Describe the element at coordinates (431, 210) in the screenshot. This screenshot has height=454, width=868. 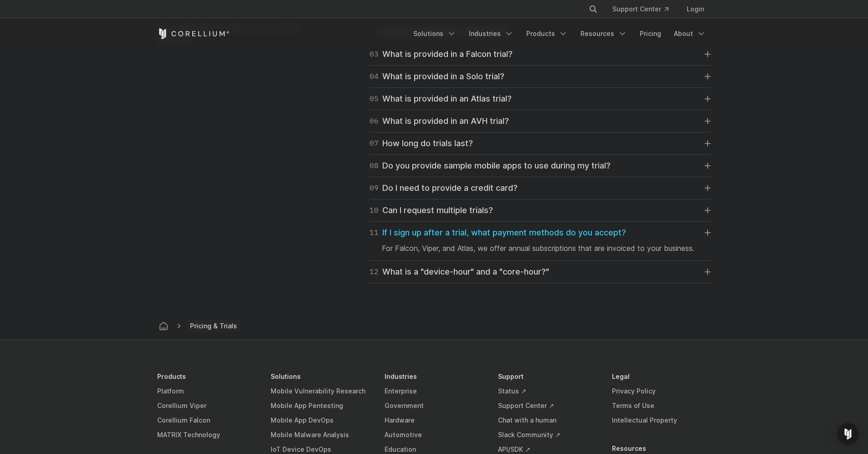
I see `div: Can I request multiple trials?` at that location.